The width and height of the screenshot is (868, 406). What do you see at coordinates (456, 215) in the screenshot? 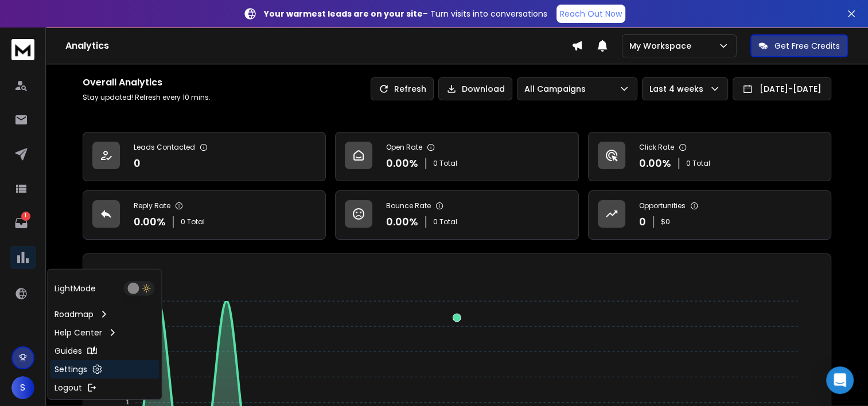
I see `a: Bounce Rate0.00%0 Total` at bounding box center [456, 215].